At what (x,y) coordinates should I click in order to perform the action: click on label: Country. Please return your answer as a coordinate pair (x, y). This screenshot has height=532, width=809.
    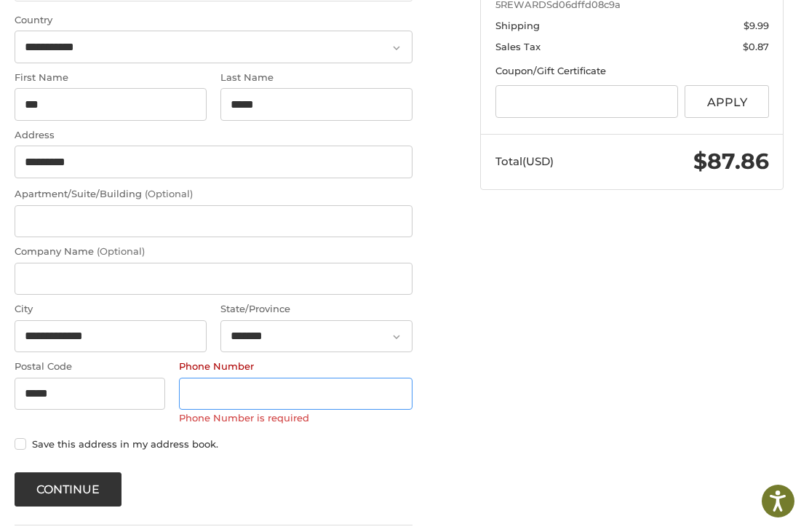
    Looking at the image, I should click on (214, 20).